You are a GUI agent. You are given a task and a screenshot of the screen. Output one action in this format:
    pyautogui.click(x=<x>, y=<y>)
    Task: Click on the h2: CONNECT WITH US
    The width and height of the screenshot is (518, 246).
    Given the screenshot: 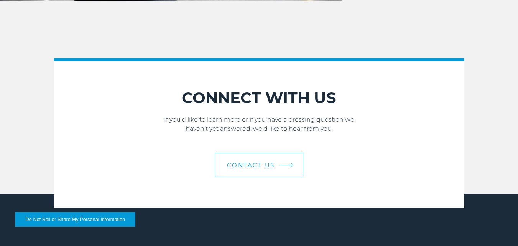 What is the action you would take?
    pyautogui.click(x=259, y=98)
    